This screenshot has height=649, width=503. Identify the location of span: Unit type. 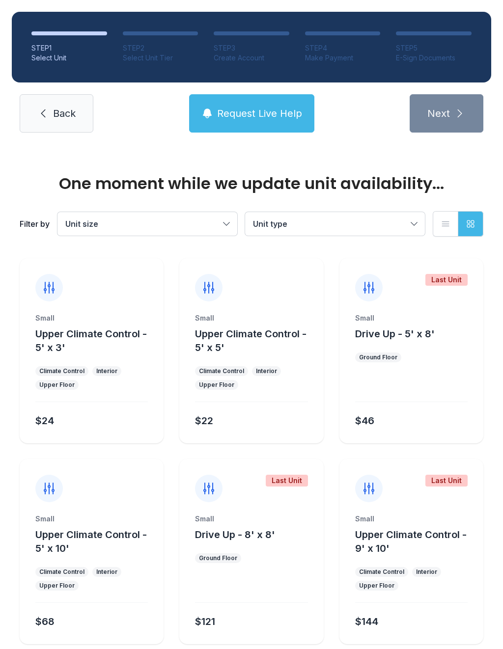
(270, 224).